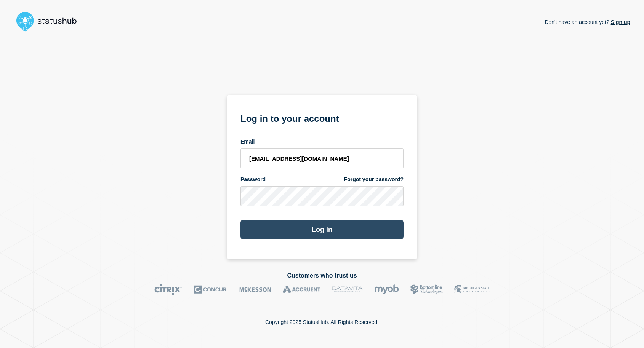  I want to click on span: Email, so click(247, 142).